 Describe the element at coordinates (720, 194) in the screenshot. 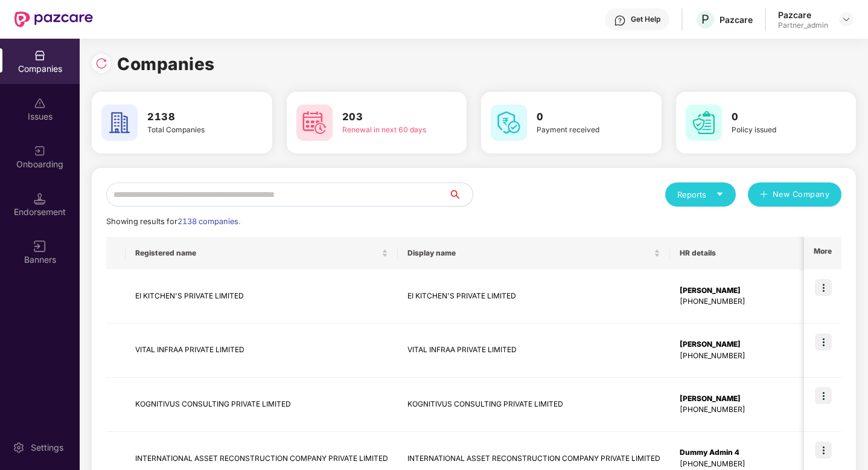

I see `span: caret-down` at that location.